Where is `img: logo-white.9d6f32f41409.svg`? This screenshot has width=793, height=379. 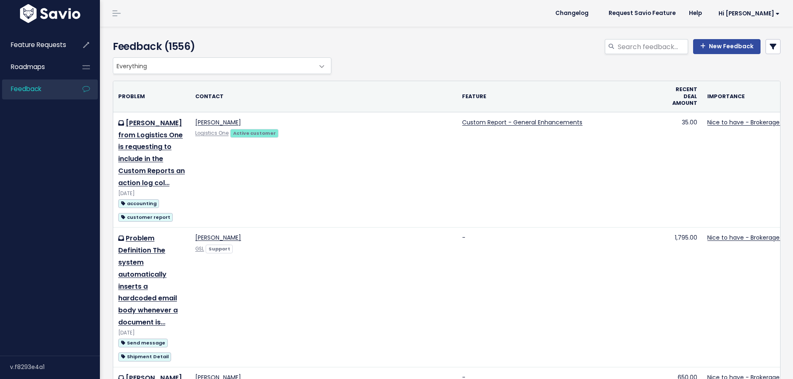 img: logo-white.9d6f32f41409.svg is located at coordinates (50, 13).